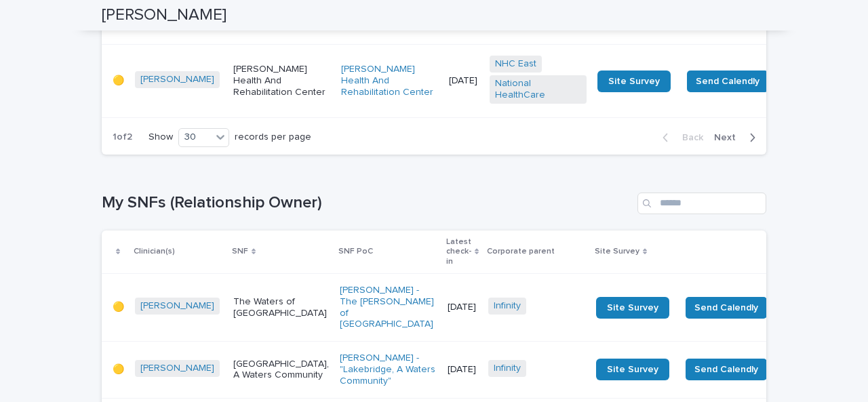  Describe the element at coordinates (680, 138) in the screenshot. I see `button: Back` at that location.